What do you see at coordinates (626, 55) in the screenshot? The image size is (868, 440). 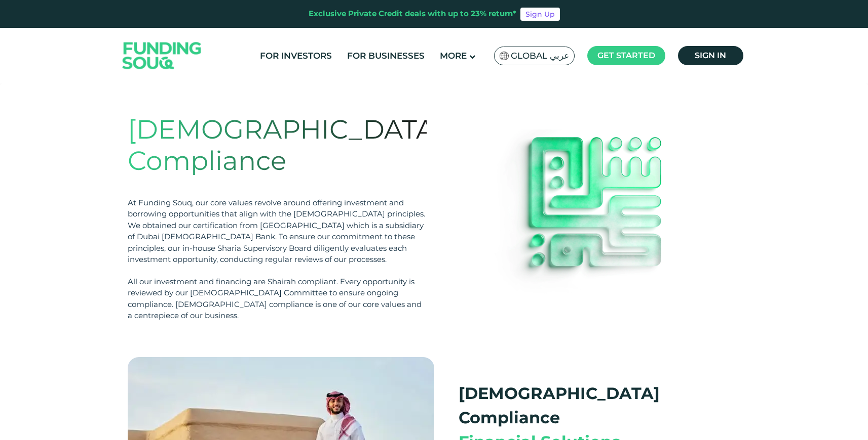 I see `span: Get started` at bounding box center [626, 55].